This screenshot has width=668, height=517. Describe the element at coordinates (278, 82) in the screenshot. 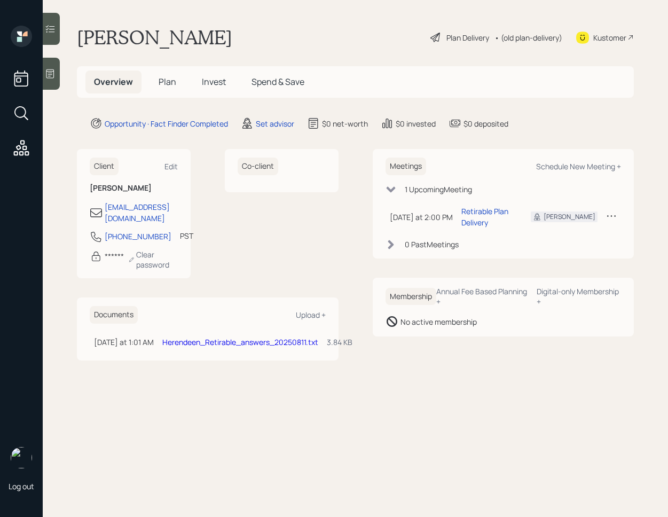

I see `span: Spend & Save` at that location.